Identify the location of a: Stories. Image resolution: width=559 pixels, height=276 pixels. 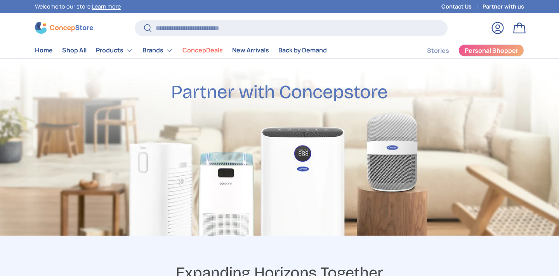
(438, 50).